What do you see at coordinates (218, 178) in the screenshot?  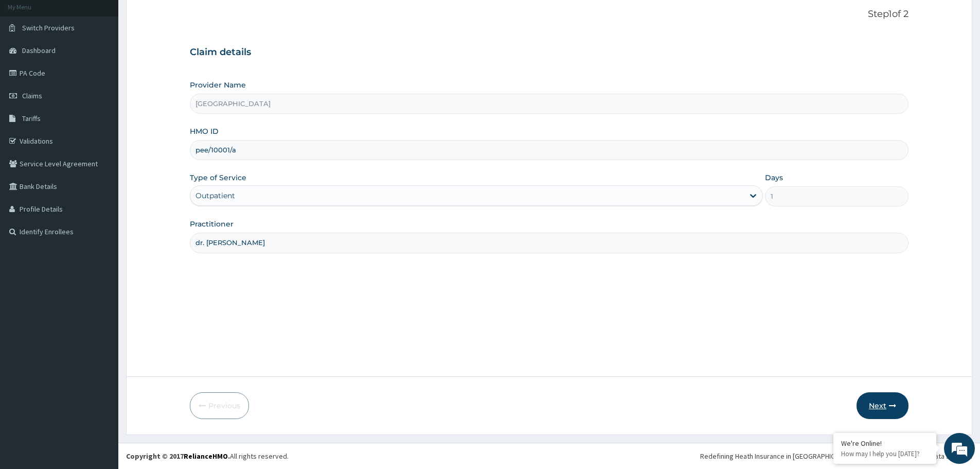 I see `label: Type of Service` at bounding box center [218, 178].